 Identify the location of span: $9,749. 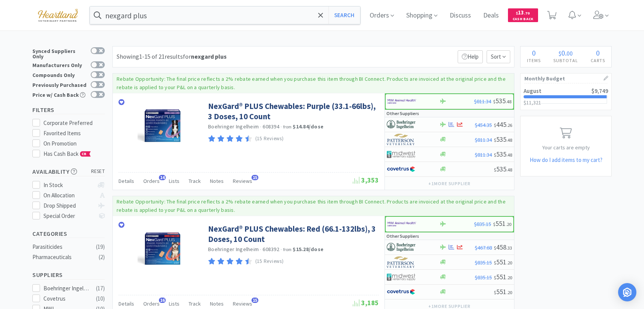
(600, 91).